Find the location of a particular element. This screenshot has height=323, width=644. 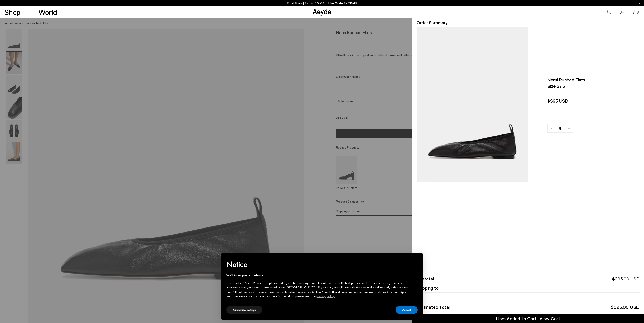

a: Item Added to Cart View Cart is located at coordinates (528, 318).